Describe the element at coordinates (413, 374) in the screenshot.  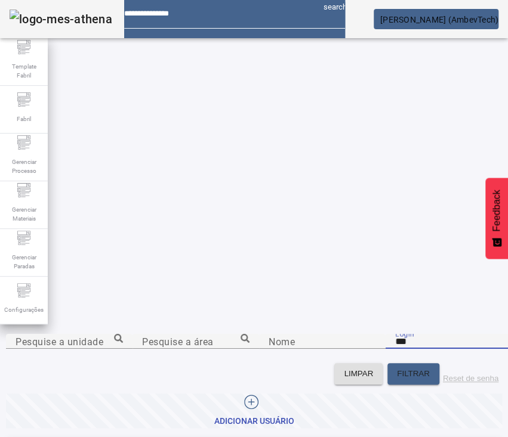
I see `span: FILTRAR` at that location.